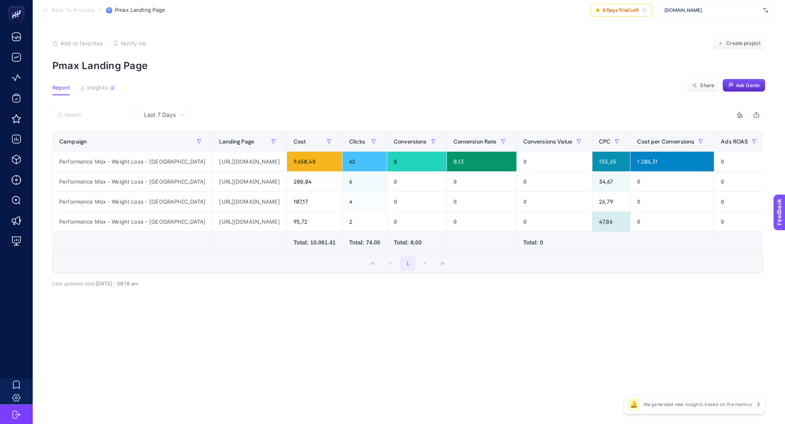  What do you see at coordinates (621, 10) in the screenshot?
I see `span: 8 Days Trial Left` at bounding box center [621, 10].